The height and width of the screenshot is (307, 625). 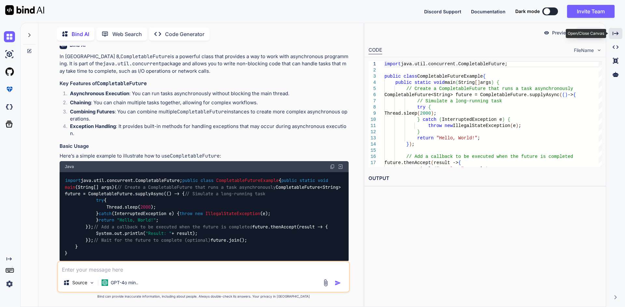 What do you see at coordinates (372, 132) in the screenshot?
I see `div: 12` at bounding box center [372, 132].